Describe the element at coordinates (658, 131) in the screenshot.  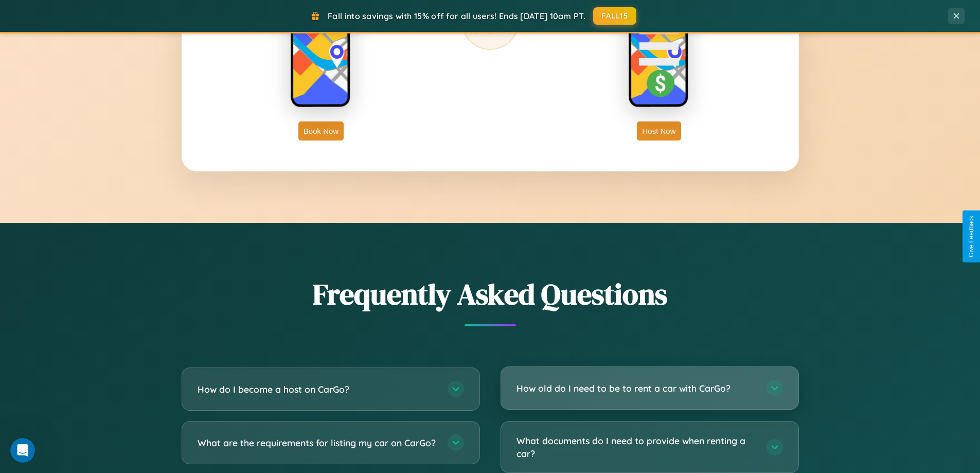
I see `button: Host Now` at that location.